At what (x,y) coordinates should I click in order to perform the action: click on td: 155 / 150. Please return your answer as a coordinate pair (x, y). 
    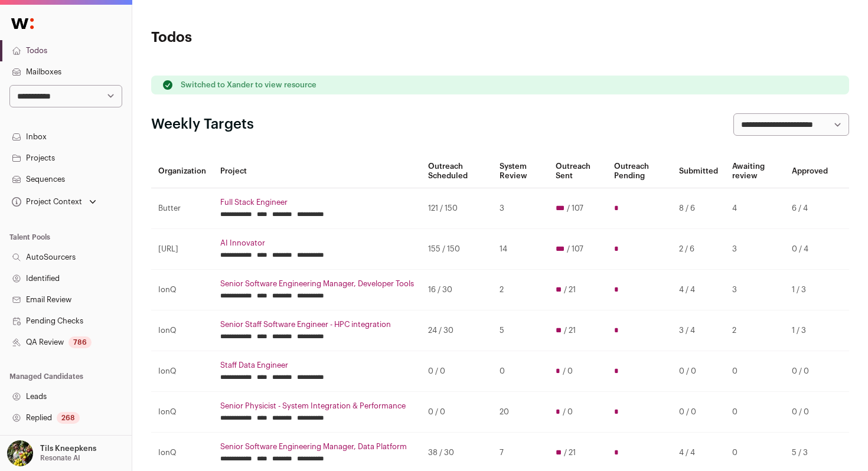
    Looking at the image, I should click on (457, 249).